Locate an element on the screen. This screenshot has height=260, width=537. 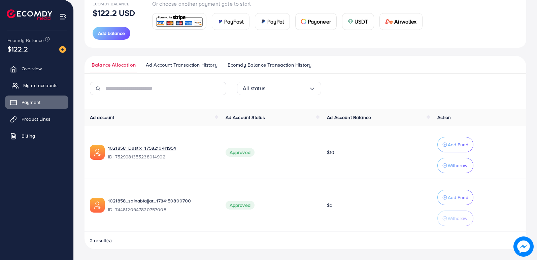
span: USDT is located at coordinates (361, 22).